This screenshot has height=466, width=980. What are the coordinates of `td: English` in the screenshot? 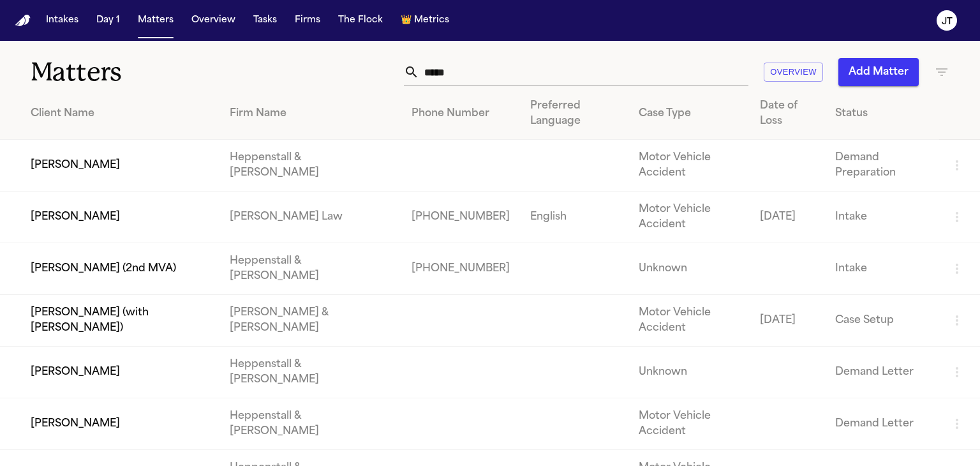 It's located at (574, 217).